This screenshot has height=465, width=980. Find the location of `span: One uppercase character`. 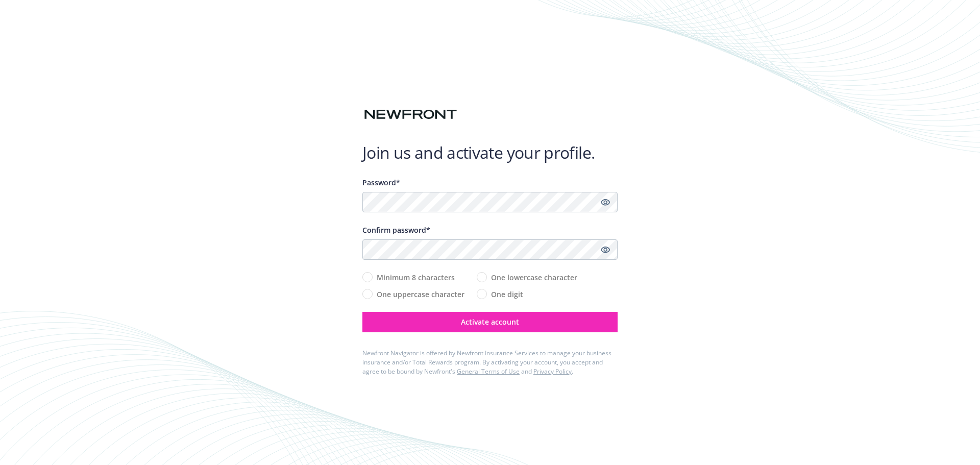

span: One uppercase character is located at coordinates (420, 294).